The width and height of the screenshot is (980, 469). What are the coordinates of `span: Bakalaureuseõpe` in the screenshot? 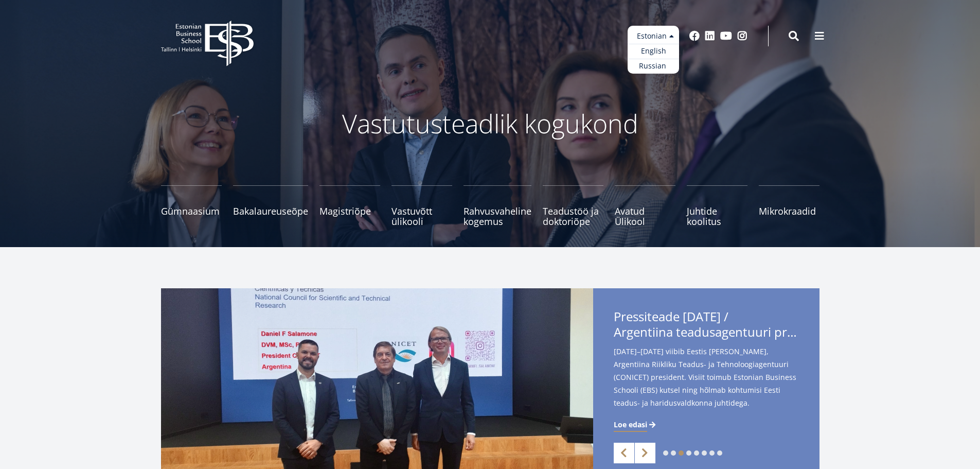 It's located at (271, 211).